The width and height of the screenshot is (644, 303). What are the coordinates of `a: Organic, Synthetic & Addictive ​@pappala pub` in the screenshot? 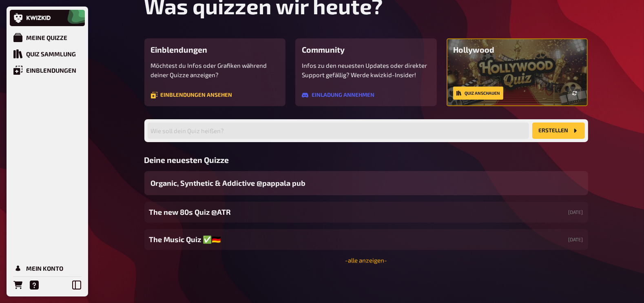 It's located at (366, 183).